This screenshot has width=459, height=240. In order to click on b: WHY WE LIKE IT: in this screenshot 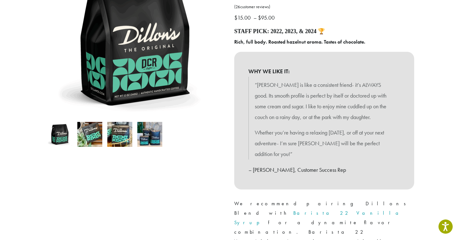, I will do `click(324, 71)`.